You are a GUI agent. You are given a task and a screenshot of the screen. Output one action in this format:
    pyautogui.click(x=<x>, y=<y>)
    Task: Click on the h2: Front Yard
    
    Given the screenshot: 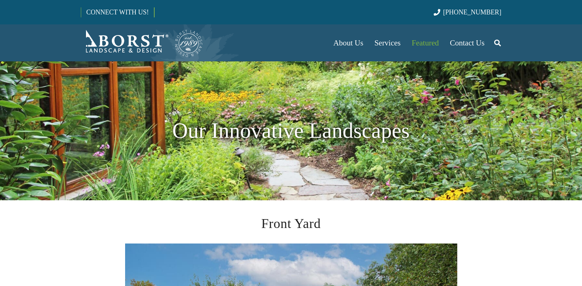 What is the action you would take?
    pyautogui.click(x=291, y=223)
    